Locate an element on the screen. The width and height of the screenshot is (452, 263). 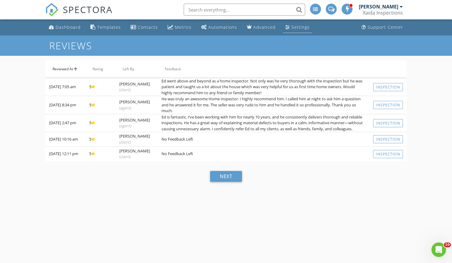
a: Dashboard is located at coordinates (65, 27).